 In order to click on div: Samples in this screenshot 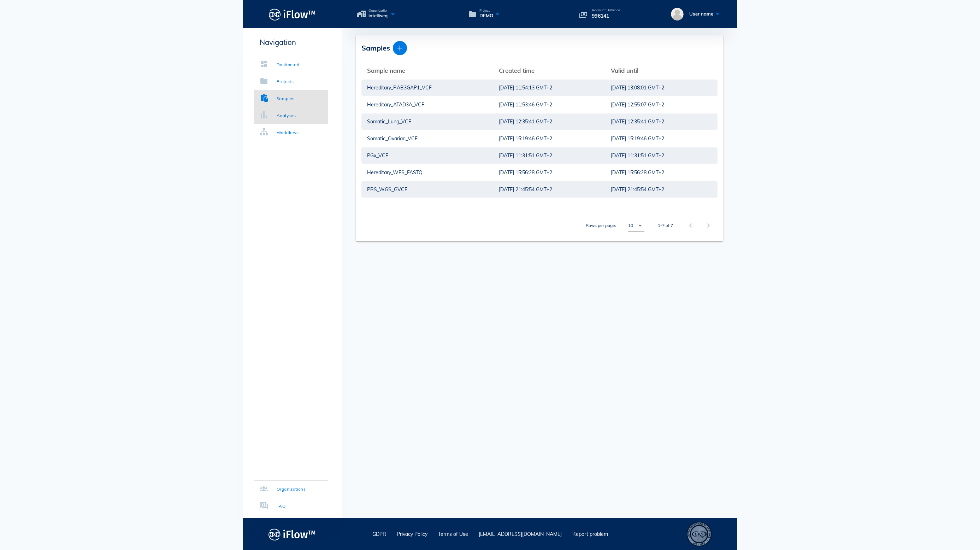, I will do `click(285, 98)`.